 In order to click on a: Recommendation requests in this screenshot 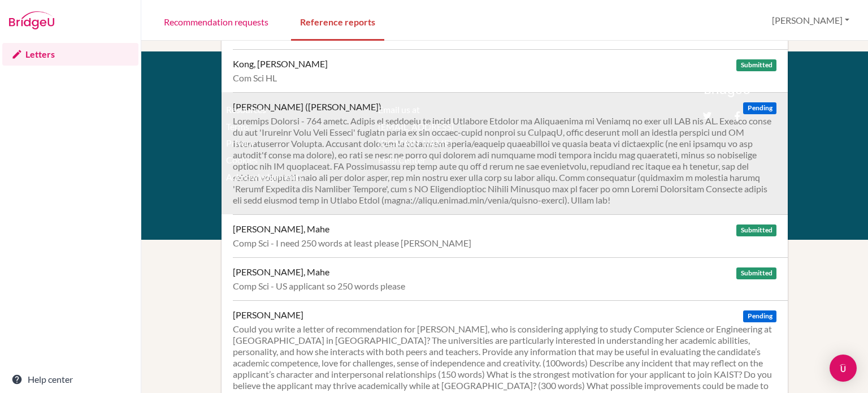, I will do `click(216, 21)`.